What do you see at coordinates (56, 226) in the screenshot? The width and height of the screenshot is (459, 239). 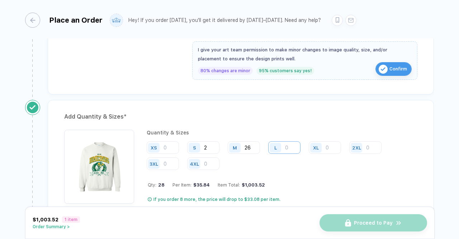 I see `button: Order Summary >` at bounding box center [56, 226].